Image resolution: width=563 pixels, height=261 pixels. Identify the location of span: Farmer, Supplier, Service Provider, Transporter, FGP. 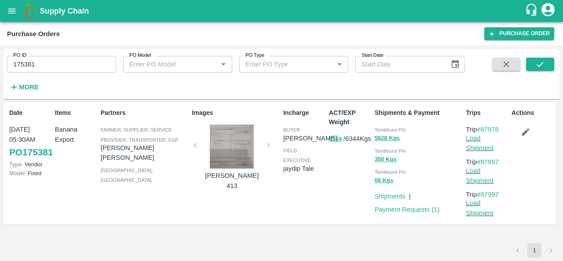
(139, 135).